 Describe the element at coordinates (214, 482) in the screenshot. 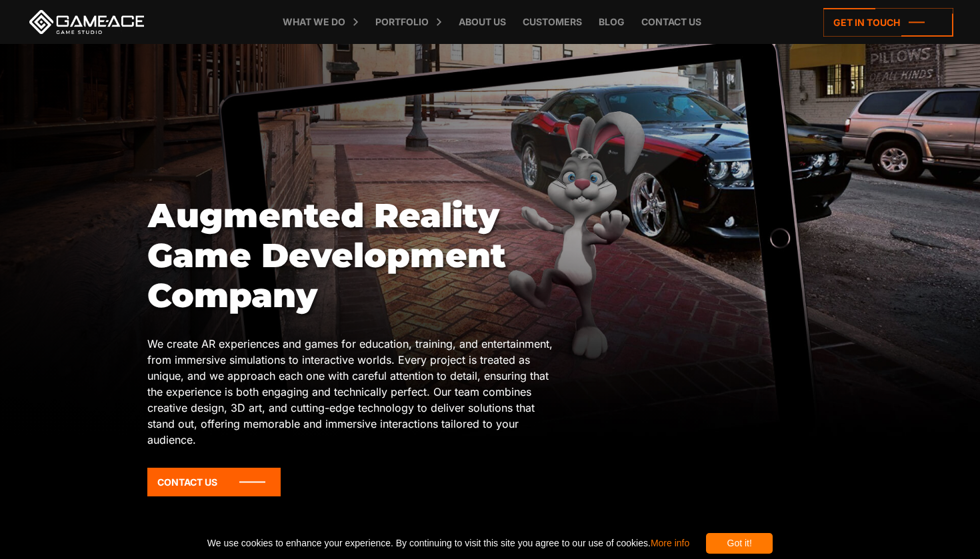

I see `a: Contact Us` at that location.